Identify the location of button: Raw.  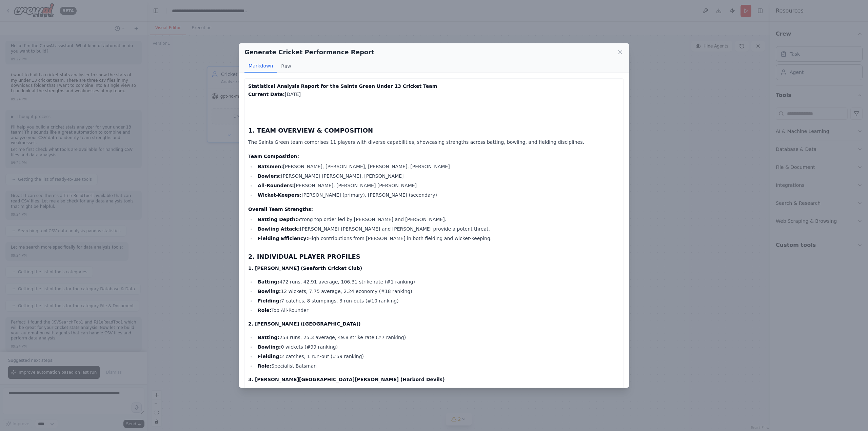
(286, 66).